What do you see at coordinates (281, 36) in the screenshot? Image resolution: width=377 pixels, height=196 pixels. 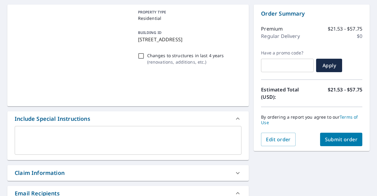 I see `p: Regular Delivery` at bounding box center [281, 36].